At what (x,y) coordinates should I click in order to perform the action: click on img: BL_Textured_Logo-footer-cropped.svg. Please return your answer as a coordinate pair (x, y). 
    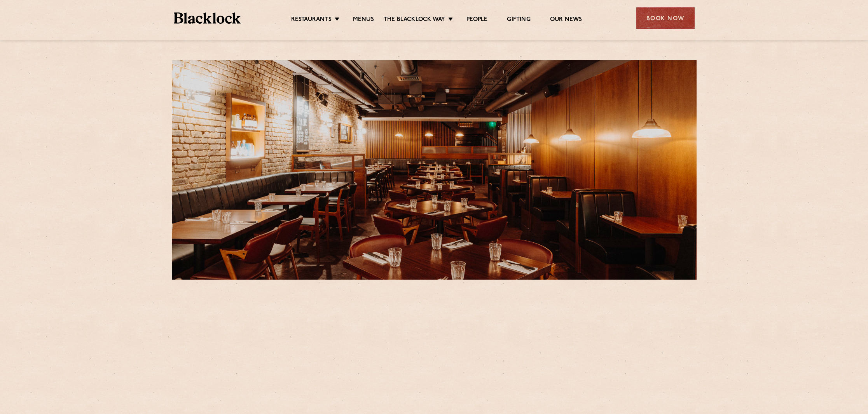
    Looking at the image, I should click on (207, 18).